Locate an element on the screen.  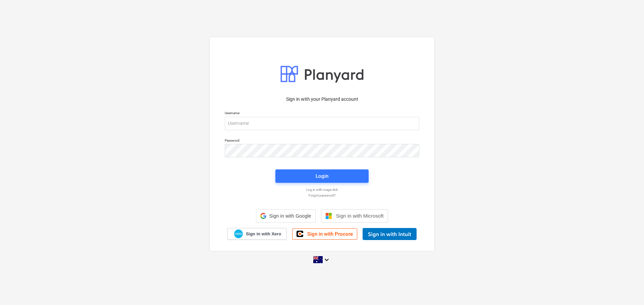
p: Forgot password? is located at coordinates (322, 195).